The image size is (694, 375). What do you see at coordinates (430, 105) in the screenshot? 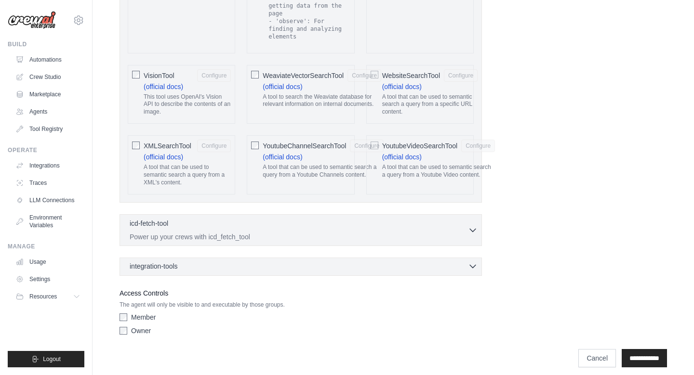
I see `p: A tool that can be used to semantic search a query from a specific URL content.` at bounding box center [430, 105].